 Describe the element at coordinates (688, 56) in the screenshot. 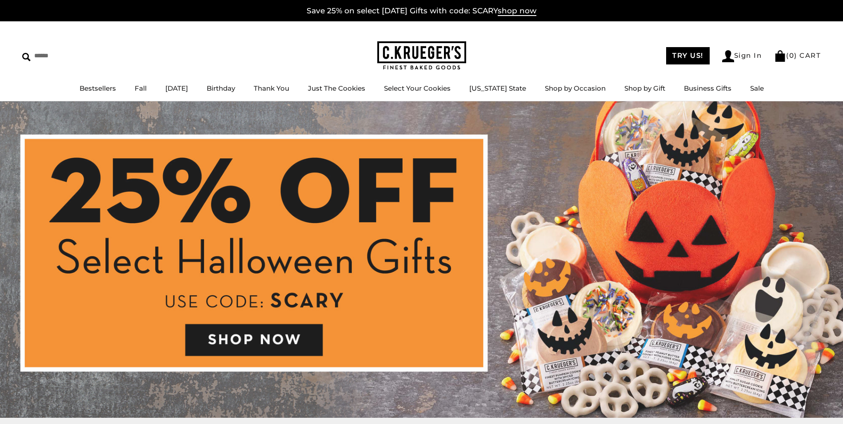

I see `a: TRY US!` at that location.